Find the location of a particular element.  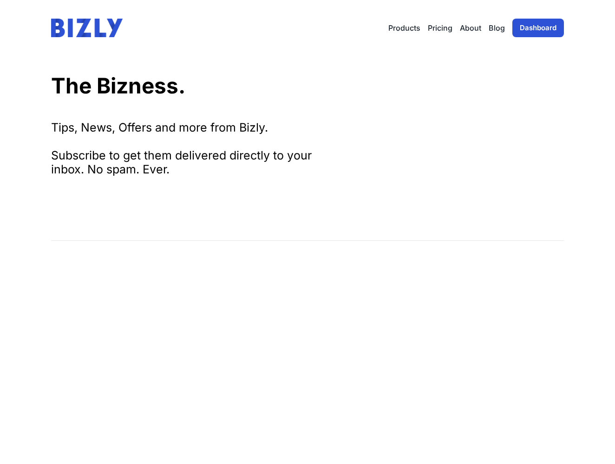

a: Blog is located at coordinates (497, 28).